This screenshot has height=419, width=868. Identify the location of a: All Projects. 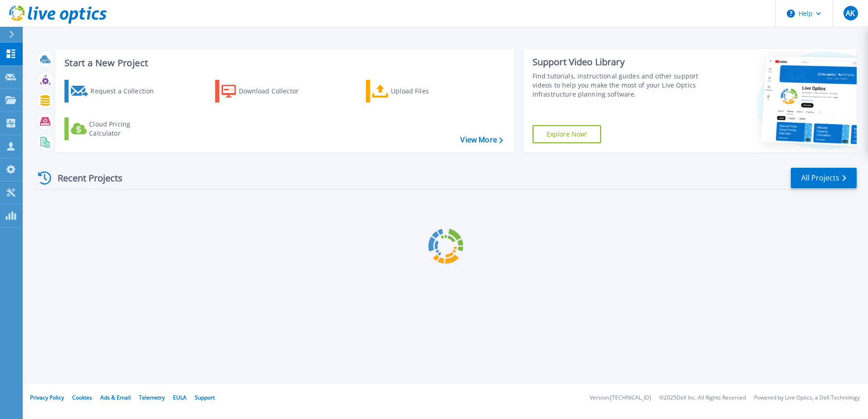
(824, 178).